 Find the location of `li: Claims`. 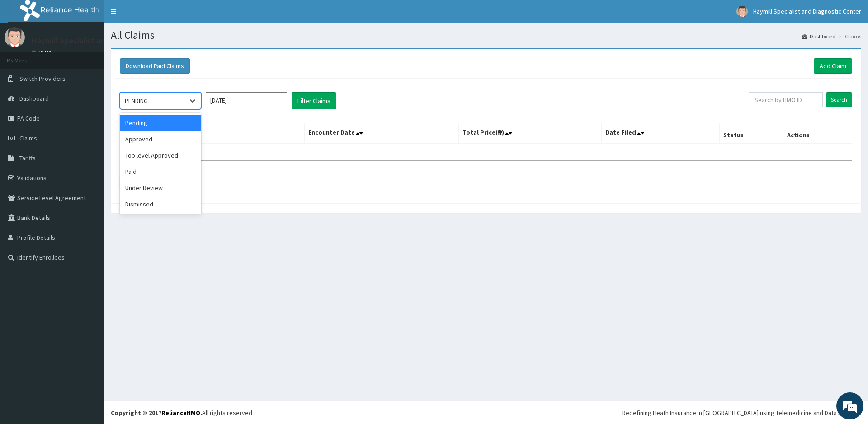

li: Claims is located at coordinates (849, 36).